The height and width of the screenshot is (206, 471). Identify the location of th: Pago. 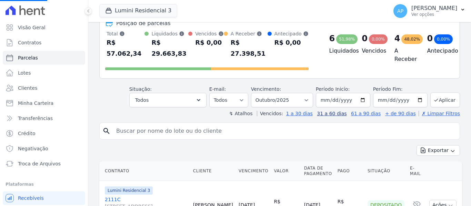
(349, 171).